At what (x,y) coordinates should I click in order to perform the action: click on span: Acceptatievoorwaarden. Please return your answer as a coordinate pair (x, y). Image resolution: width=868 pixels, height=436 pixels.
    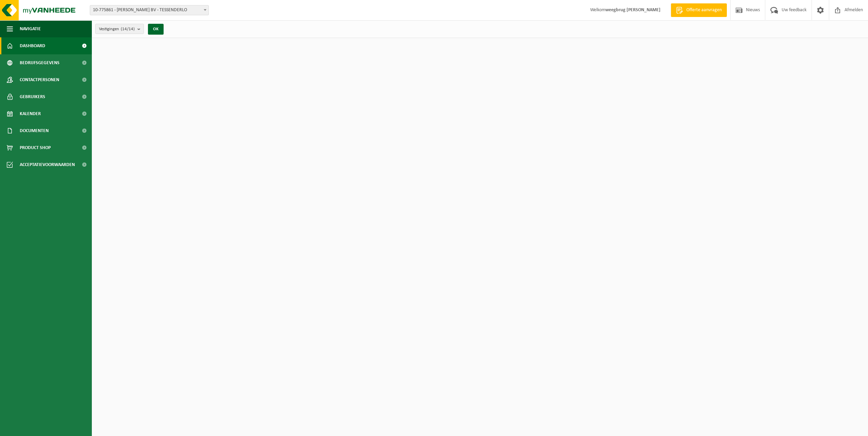
    Looking at the image, I should click on (47, 165).